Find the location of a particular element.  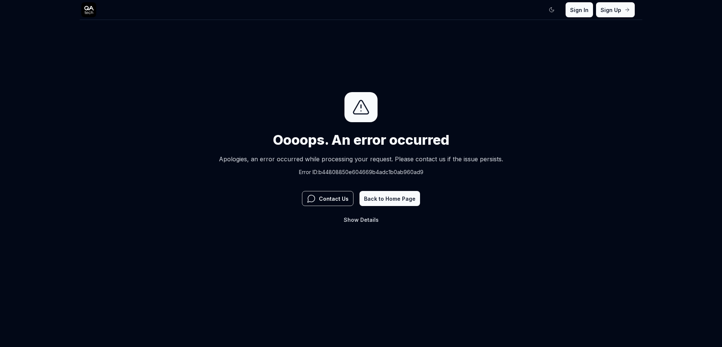

span: Sign In is located at coordinates (579, 10).